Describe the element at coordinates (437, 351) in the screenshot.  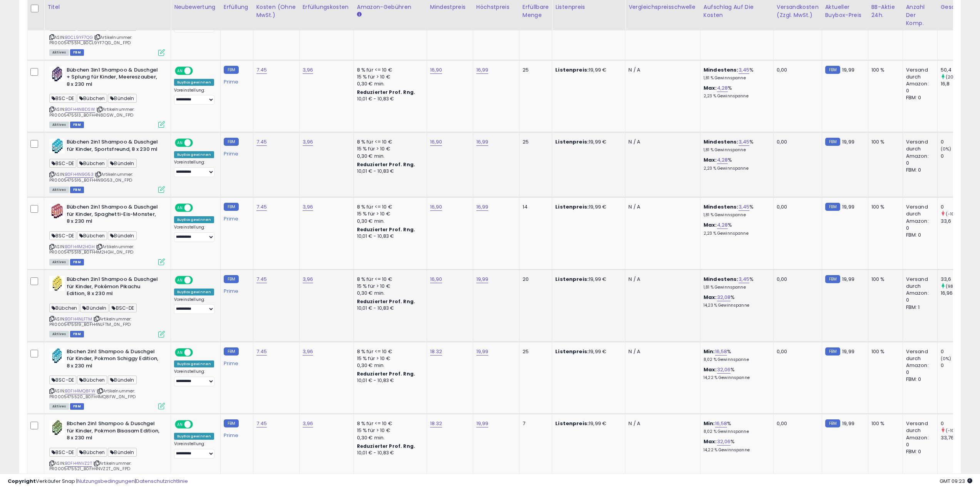
I see `font: 18.32` at that location.